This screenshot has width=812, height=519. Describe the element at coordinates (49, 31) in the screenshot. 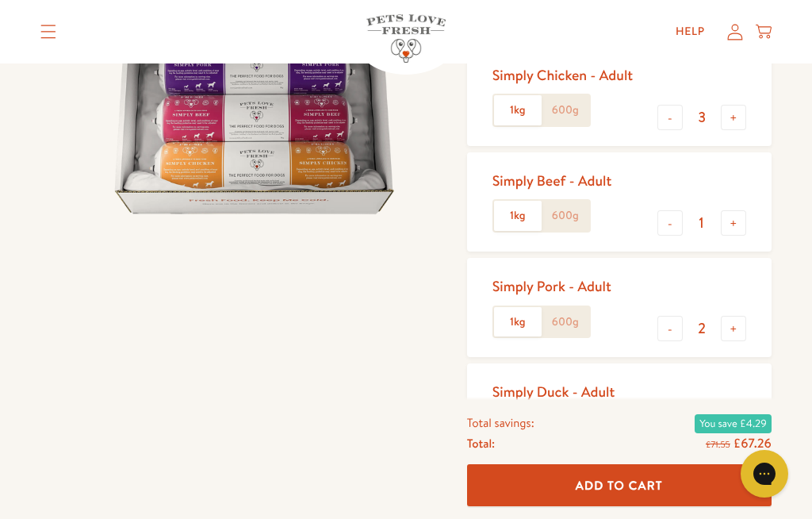

I see `summary: Translation missing: en.sections.header.menu` at that location.